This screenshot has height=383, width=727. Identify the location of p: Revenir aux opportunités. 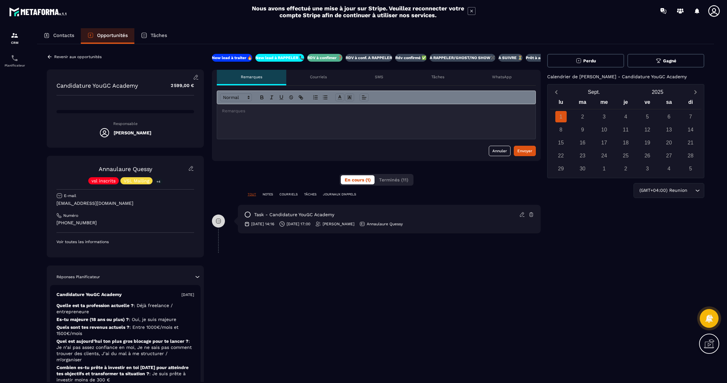
(78, 57).